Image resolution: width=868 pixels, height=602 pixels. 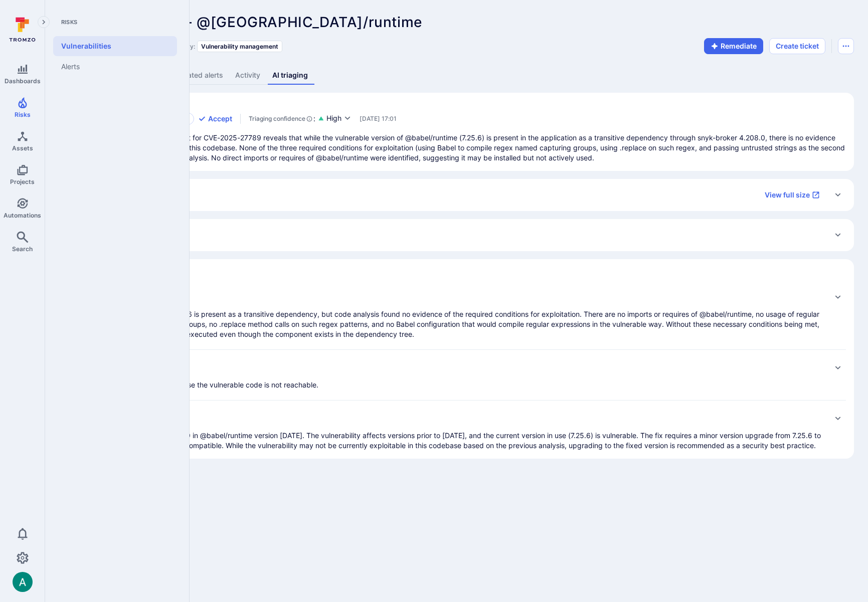 What do you see at coordinates (846, 46) in the screenshot?
I see `button: Options menu` at bounding box center [846, 46].